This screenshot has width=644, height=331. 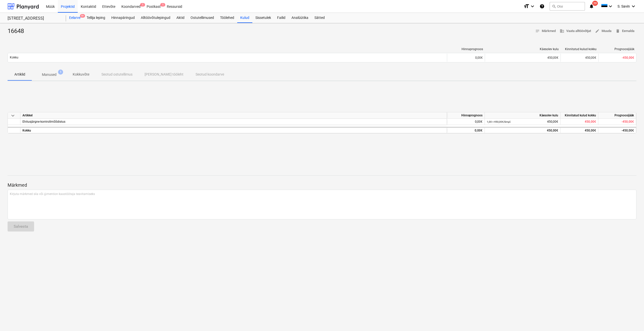 What do you see at coordinates (281, 18) in the screenshot?
I see `a: Failid` at bounding box center [281, 18].